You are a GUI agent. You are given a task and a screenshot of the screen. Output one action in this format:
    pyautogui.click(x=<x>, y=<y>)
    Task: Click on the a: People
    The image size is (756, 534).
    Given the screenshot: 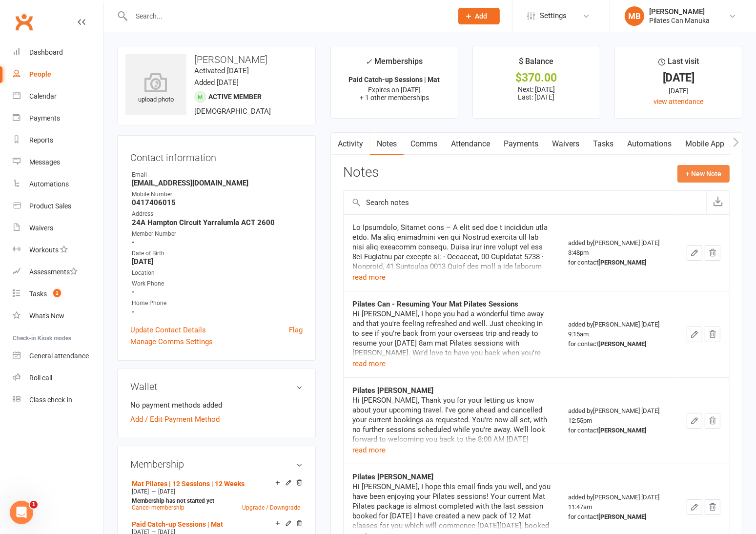 What is the action you would take?
    pyautogui.click(x=58, y=74)
    